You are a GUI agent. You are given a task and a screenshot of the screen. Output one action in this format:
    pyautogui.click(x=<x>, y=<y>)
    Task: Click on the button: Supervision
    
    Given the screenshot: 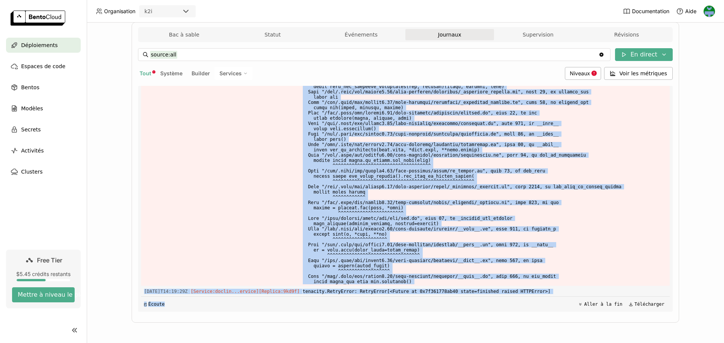 What is the action you would take?
    pyautogui.click(x=538, y=35)
    